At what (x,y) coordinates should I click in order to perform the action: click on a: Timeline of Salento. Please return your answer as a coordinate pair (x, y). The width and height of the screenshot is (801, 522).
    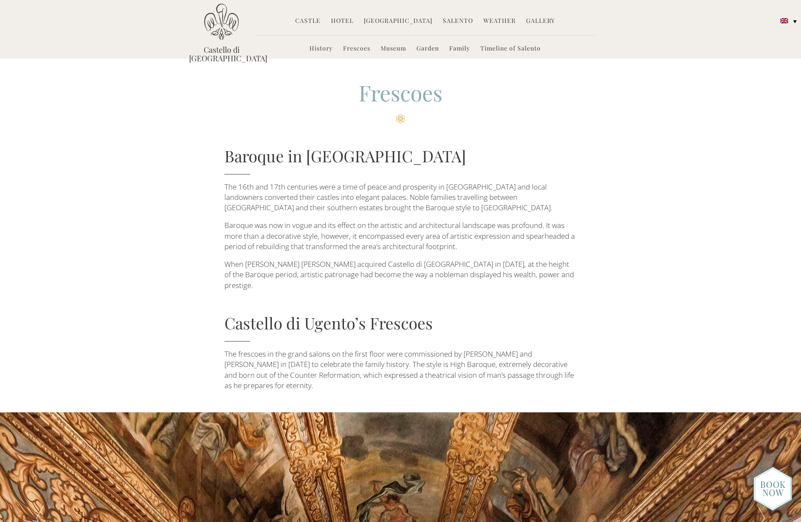
    Looking at the image, I should click on (510, 49).